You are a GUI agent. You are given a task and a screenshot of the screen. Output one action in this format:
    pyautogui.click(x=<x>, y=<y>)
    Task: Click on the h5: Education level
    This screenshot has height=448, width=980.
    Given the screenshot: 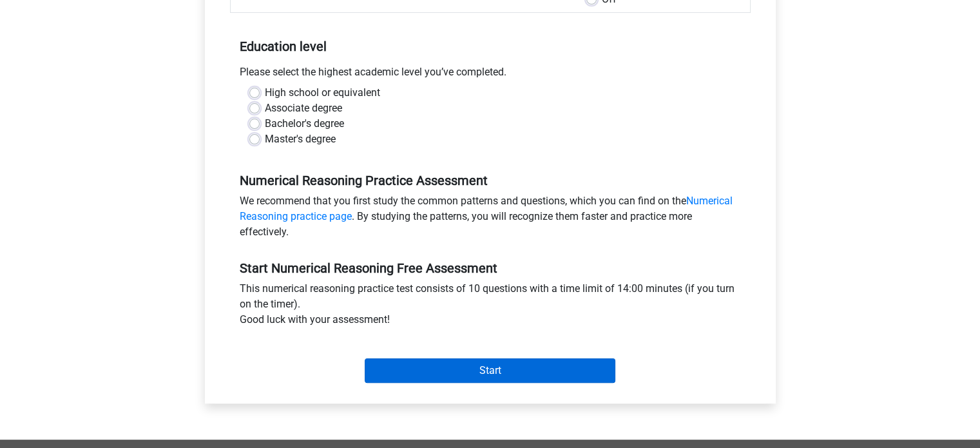 What is the action you would take?
    pyautogui.click(x=490, y=47)
    